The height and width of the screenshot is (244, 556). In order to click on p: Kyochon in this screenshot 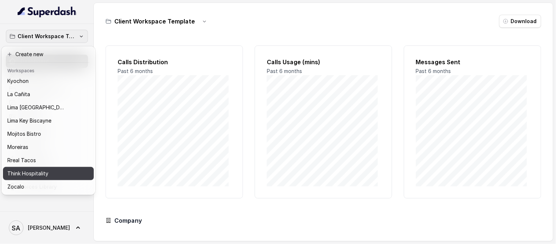, I will do `click(18, 81)`.